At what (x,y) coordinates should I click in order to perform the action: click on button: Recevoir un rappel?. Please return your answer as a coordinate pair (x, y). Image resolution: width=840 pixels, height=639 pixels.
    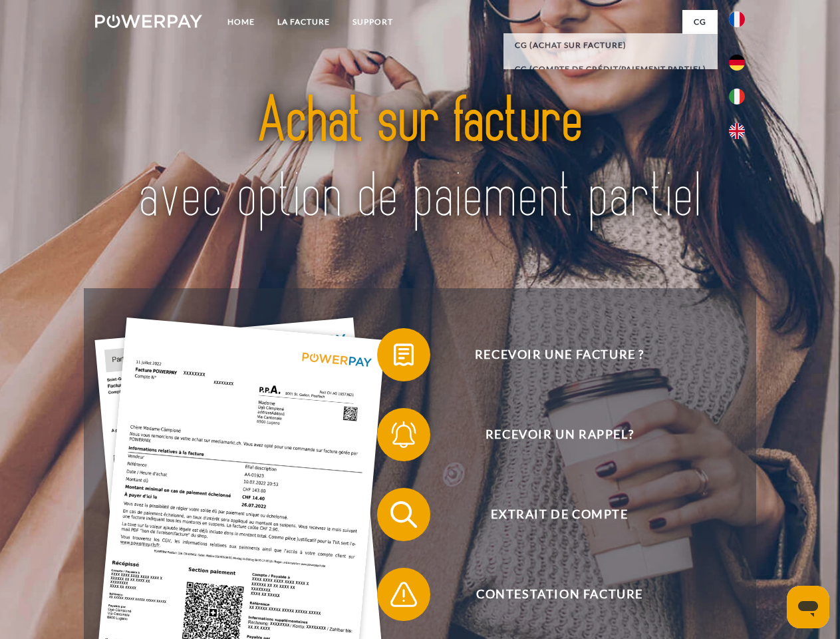
    Looking at the image, I should click on (550, 435).